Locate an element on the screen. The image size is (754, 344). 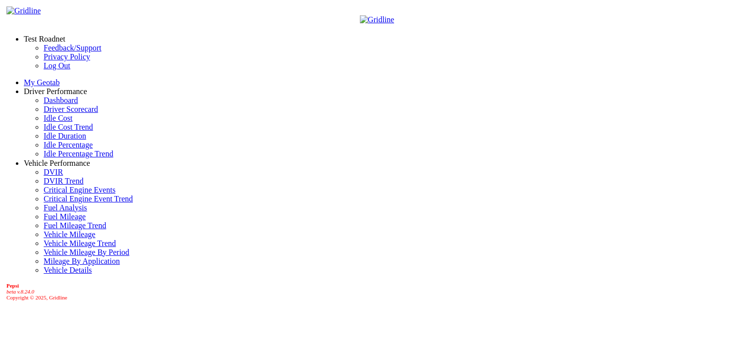
a: Vehicle Mileage is located at coordinates (69, 234).